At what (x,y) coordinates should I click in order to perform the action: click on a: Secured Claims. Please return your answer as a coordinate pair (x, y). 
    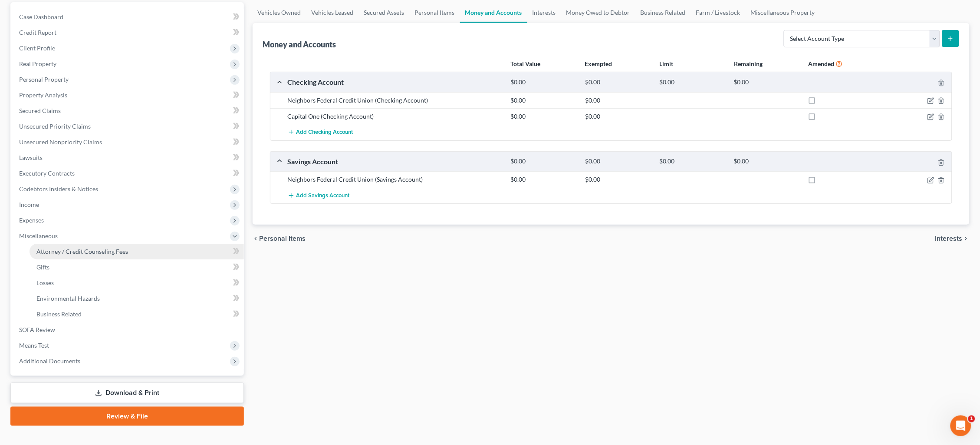
    Looking at the image, I should click on (128, 110).